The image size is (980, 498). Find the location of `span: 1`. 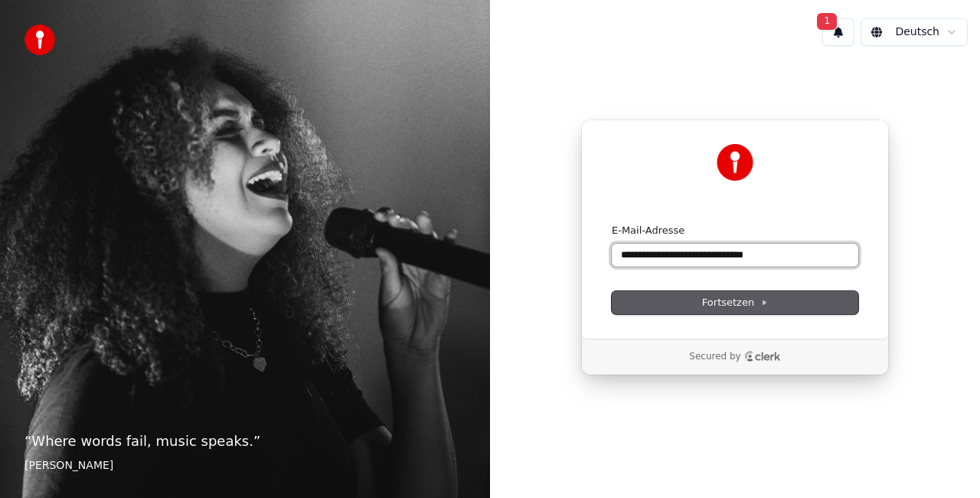

span: 1 is located at coordinates (827, 22).